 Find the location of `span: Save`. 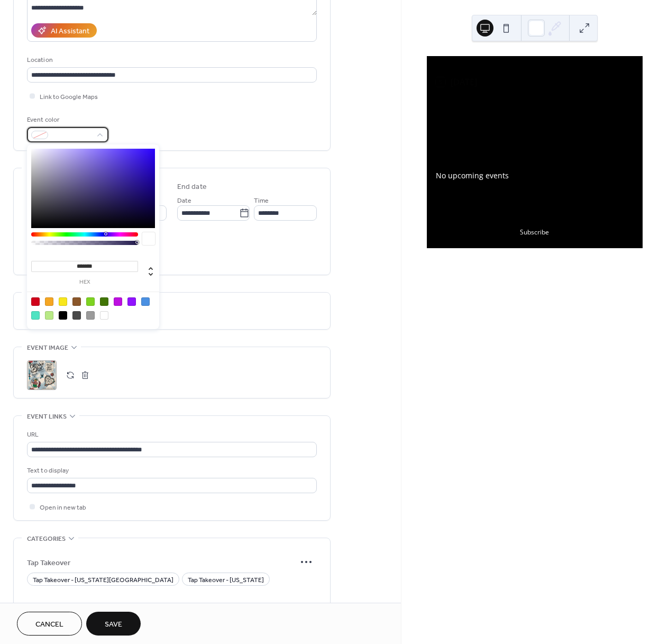

span: Save is located at coordinates (113, 624).